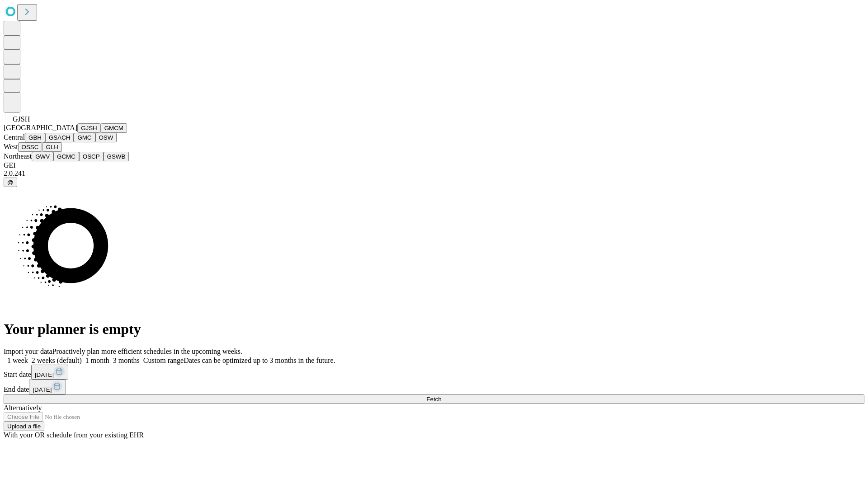  I want to click on button: OSSC, so click(30, 147).